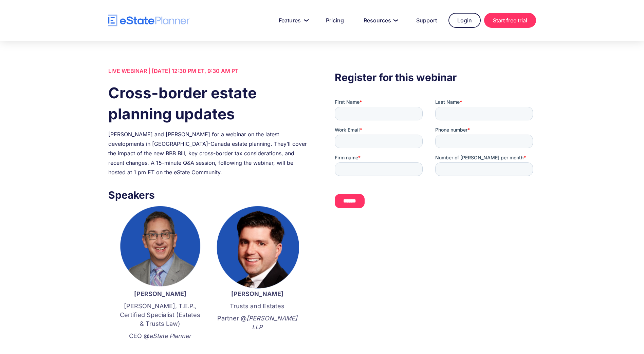 This screenshot has width=644, height=354. What do you see at coordinates (116, 31) in the screenshot?
I see `span: Phone number` at bounding box center [116, 31].